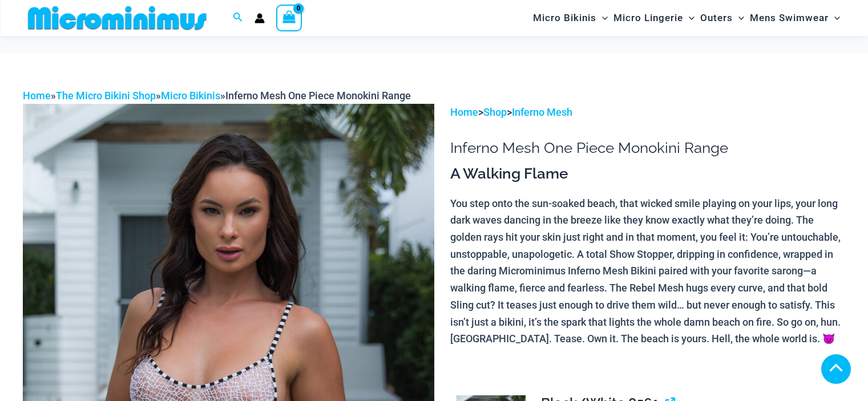 The height and width of the screenshot is (401, 868). What do you see at coordinates (570, 18) in the screenshot?
I see `a: Micro BikinisMenu ToggleMenu Toggle` at bounding box center [570, 18].